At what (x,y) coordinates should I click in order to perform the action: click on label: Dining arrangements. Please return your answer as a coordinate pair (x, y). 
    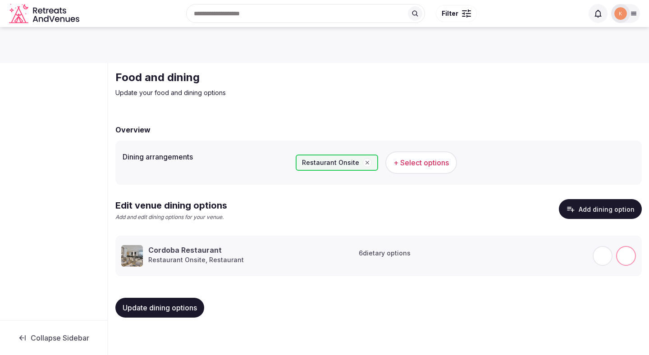
    Looking at the image, I should click on (206, 157).